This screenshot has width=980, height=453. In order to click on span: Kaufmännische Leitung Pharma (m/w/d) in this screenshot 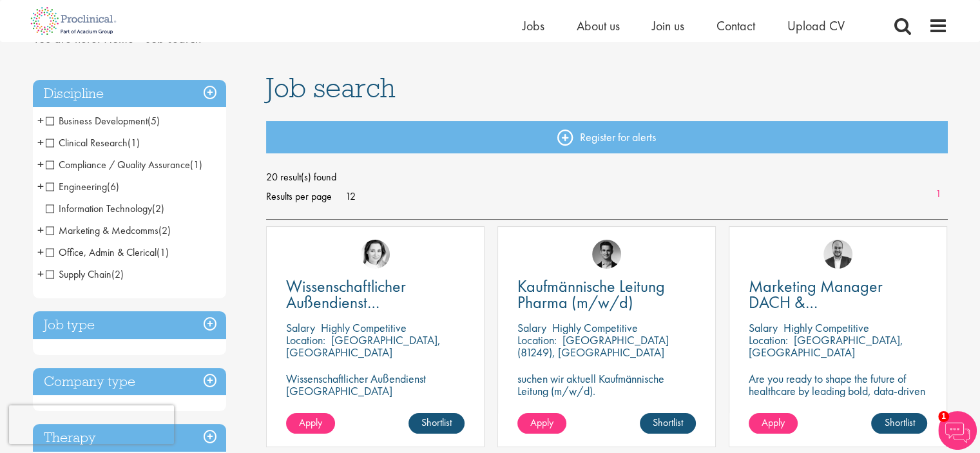, I will do `click(590, 294)`.